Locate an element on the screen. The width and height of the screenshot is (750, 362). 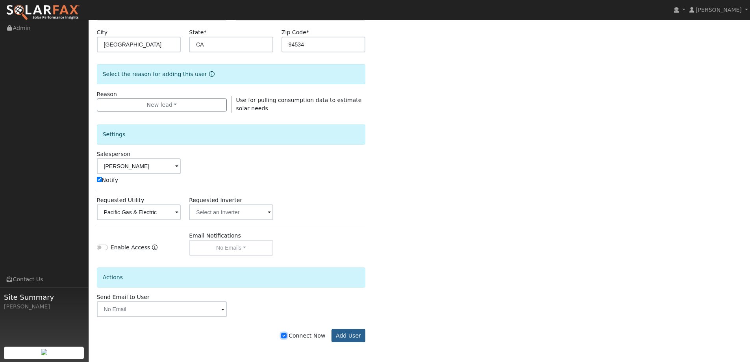
img: retrieve is located at coordinates (44, 352).